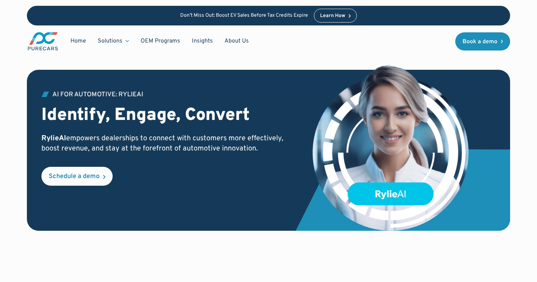 The image size is (537, 282). What do you see at coordinates (160, 41) in the screenshot?
I see `a: OEM Programs` at bounding box center [160, 41].